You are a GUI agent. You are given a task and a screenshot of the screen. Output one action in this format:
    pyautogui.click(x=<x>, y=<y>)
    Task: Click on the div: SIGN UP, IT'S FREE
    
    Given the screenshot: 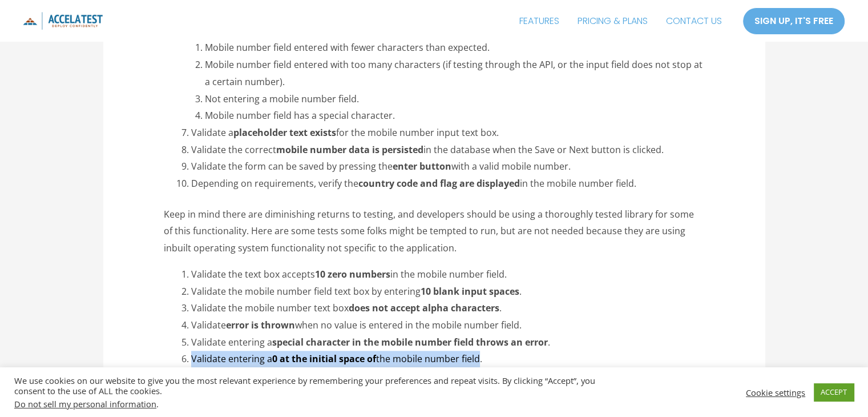 What is the action you would take?
    pyautogui.click(x=794, y=21)
    